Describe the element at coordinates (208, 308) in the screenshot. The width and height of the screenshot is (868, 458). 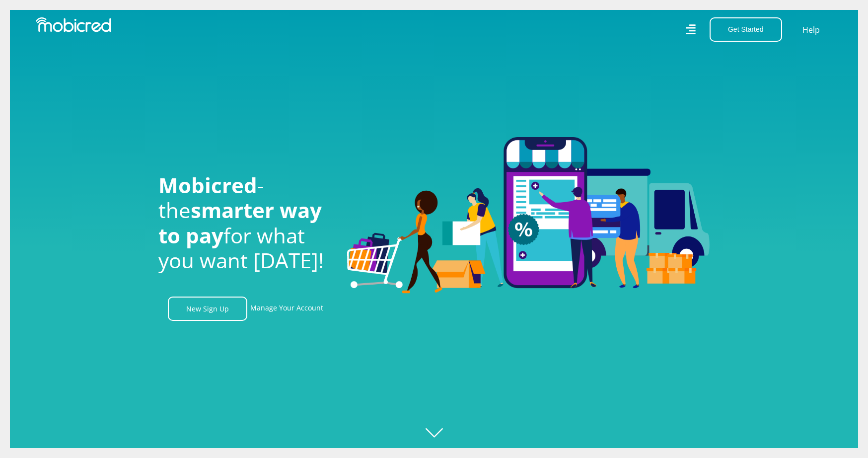
I see `a: New Sign Up` at that location.